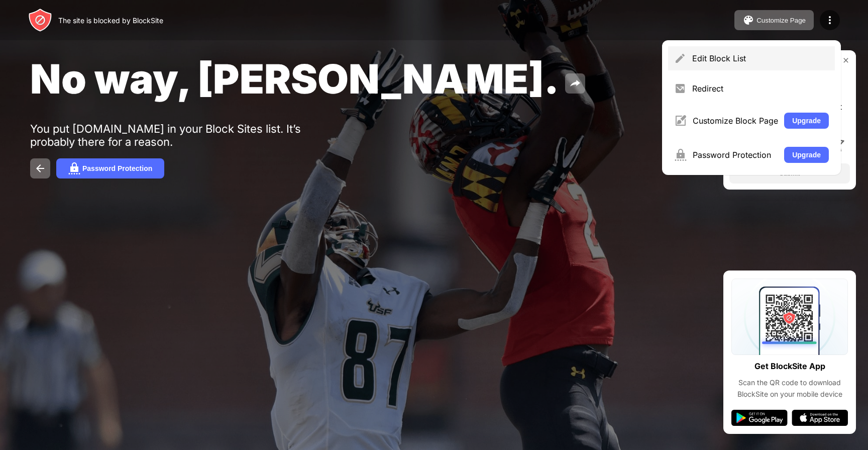 This screenshot has width=868, height=450. What do you see at coordinates (830, 20) in the screenshot?
I see `img: menu-icon.svg` at bounding box center [830, 20].